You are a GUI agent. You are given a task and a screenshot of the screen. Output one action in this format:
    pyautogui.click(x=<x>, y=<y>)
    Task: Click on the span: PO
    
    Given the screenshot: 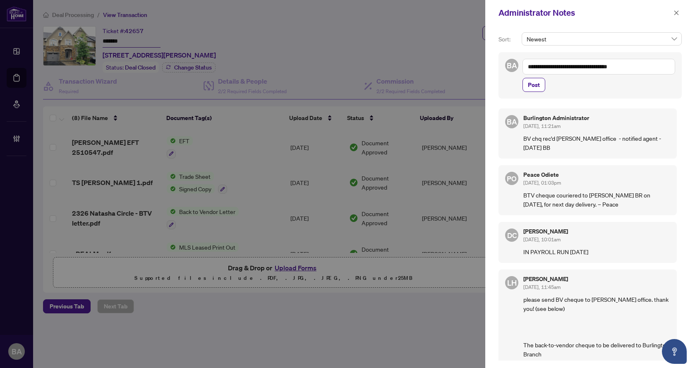 What is the action you would take?
    pyautogui.click(x=512, y=178)
    